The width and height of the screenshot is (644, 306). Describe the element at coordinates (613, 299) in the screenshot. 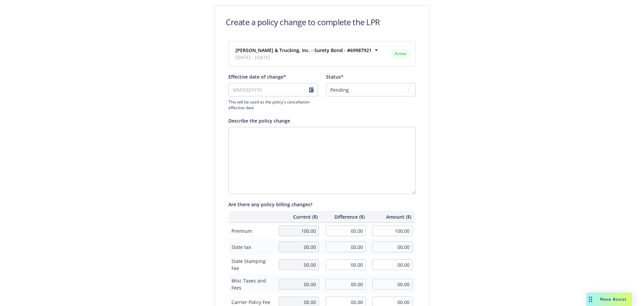

I see `span: Nova Assist` at that location.